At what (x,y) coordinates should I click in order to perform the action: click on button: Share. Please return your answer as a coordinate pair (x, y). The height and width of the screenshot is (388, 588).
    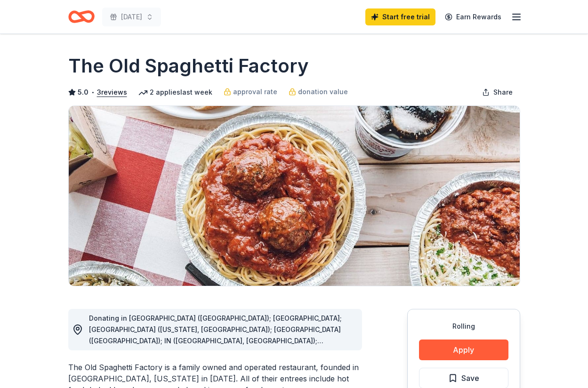
    Looking at the image, I should click on (497, 92).